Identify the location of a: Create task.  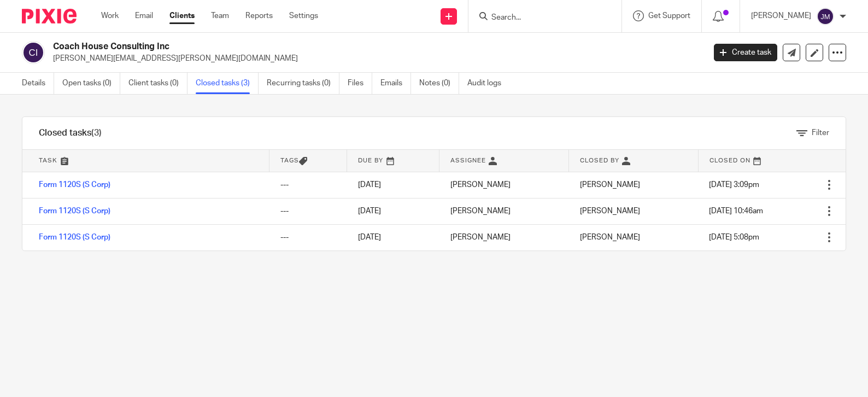
(745, 53).